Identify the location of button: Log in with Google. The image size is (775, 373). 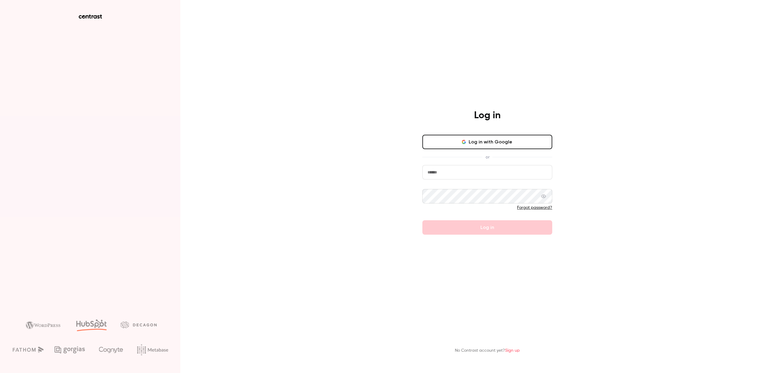
(487, 142).